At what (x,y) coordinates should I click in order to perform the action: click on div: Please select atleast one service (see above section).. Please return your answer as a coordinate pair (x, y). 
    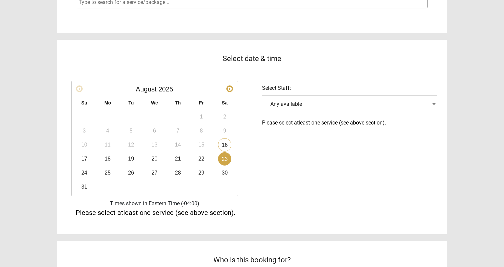
    Looking at the image, I should click on (349, 123).